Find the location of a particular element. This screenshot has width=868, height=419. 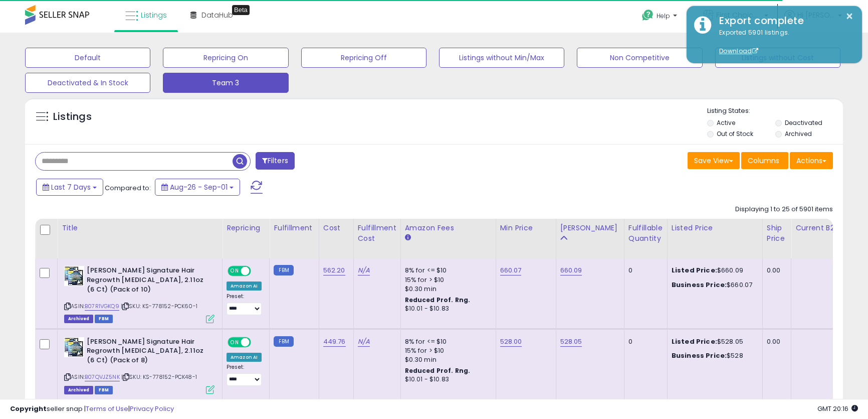

button: Deactivated & In Stock is located at coordinates (88, 83).